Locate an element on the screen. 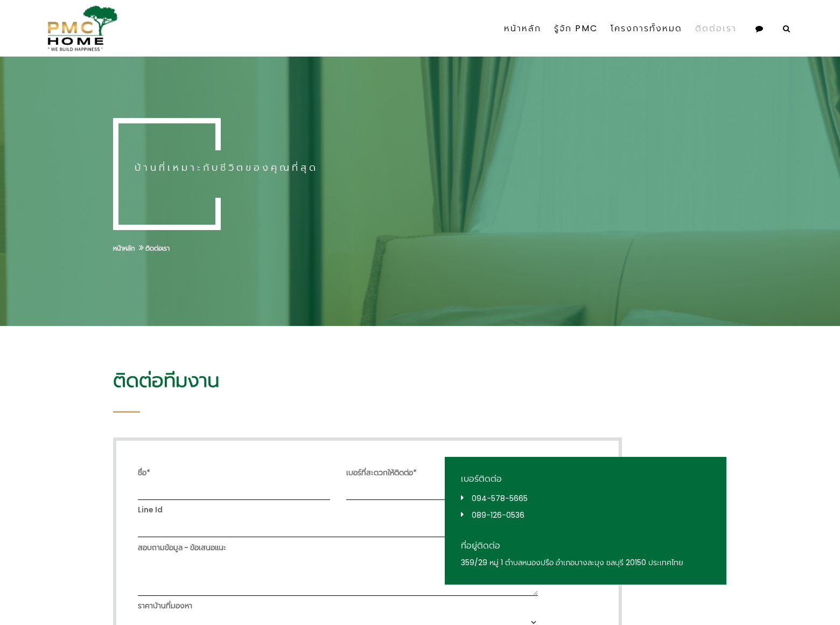  label: Line Id is located at coordinates (150, 509).